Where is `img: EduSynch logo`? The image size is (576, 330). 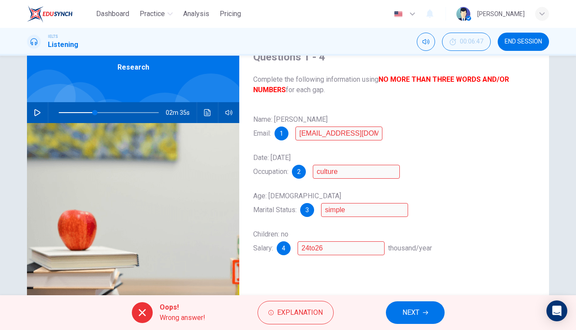 img: EduSynch logo is located at coordinates (50, 14).